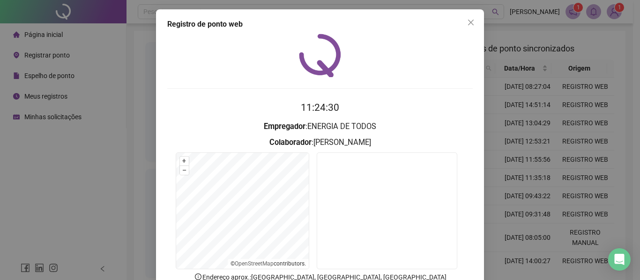 The image size is (640, 280). What do you see at coordinates (320, 55) in the screenshot?
I see `img: QRPoint` at bounding box center [320, 55].